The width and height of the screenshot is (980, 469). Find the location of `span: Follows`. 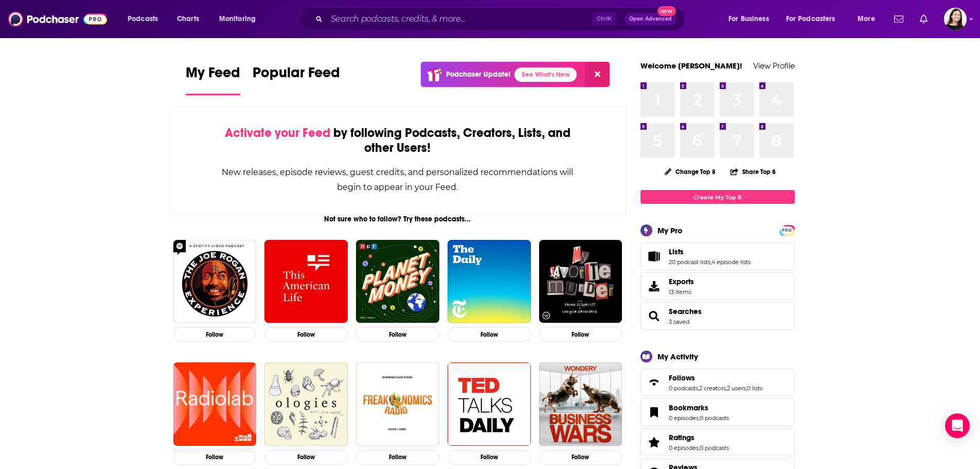

span: Follows is located at coordinates (682, 378).